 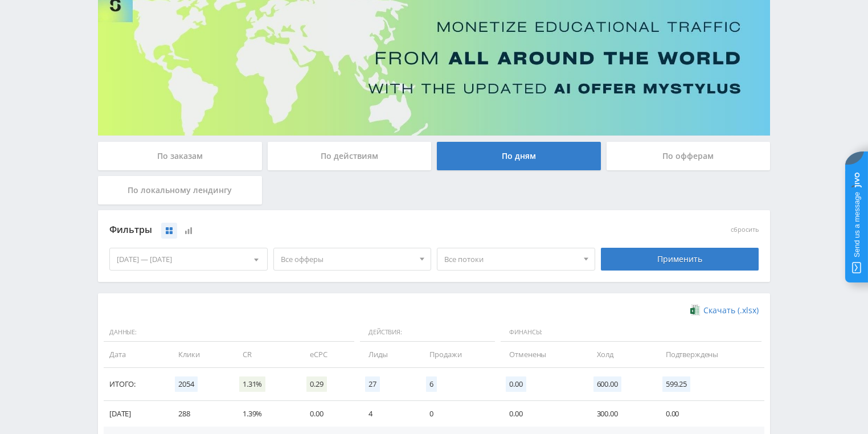 What do you see at coordinates (676, 384) in the screenshot?
I see `span: 599.25` at bounding box center [676, 384].